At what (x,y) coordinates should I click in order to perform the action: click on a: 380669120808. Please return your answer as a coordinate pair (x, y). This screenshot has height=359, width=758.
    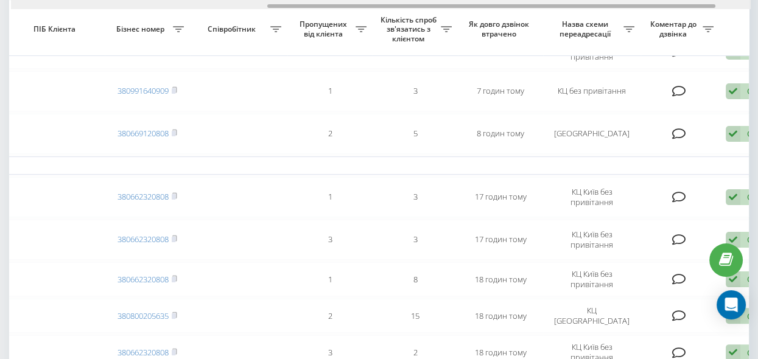
    Looking at the image, I should click on (143, 133).